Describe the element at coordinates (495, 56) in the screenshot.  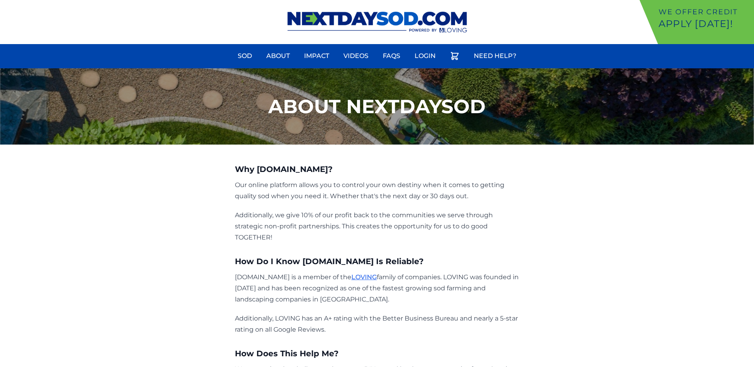
I see `a: Need Help?` at that location.